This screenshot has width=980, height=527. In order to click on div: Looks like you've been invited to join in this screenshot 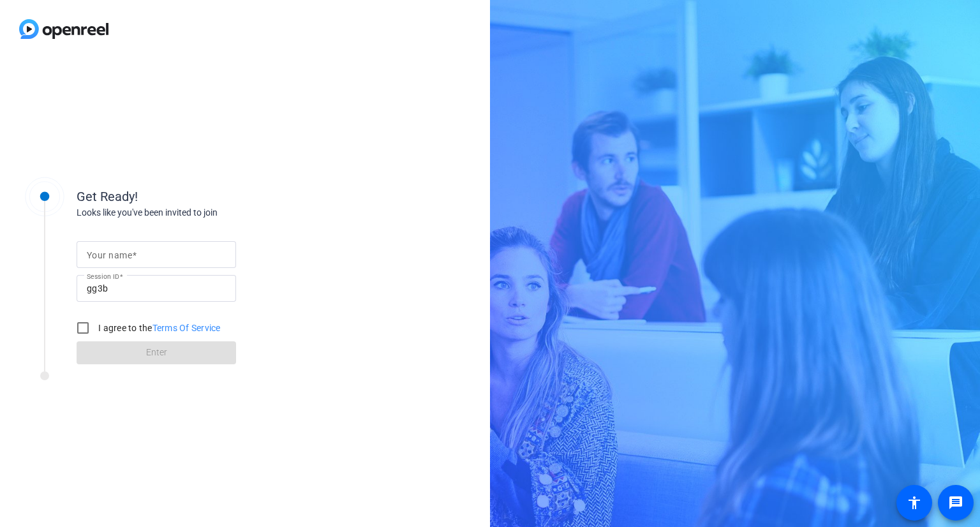, I will do `click(204, 212)`.